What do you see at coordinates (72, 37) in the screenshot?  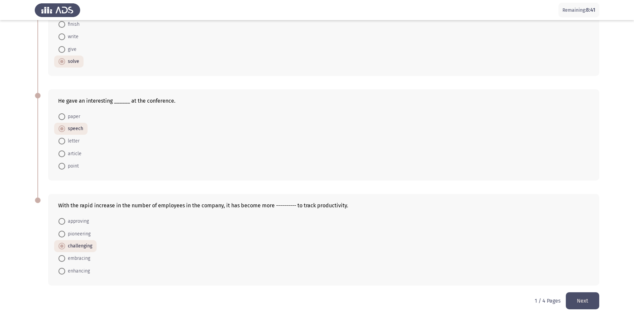 I see `span: write` at bounding box center [72, 37].